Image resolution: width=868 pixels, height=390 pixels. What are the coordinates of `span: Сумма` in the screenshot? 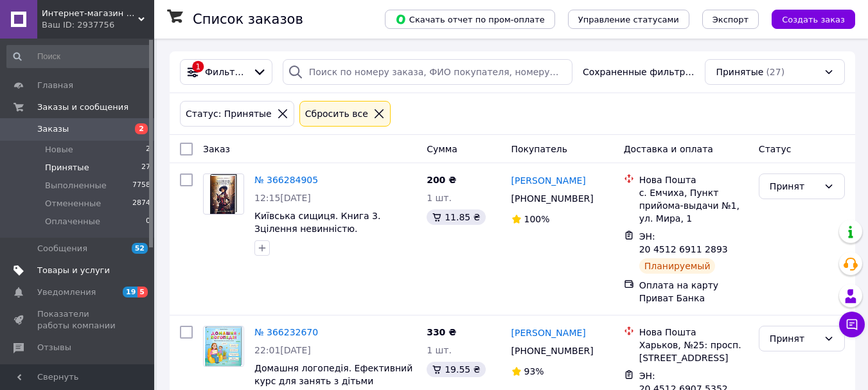 It's located at (442, 149).